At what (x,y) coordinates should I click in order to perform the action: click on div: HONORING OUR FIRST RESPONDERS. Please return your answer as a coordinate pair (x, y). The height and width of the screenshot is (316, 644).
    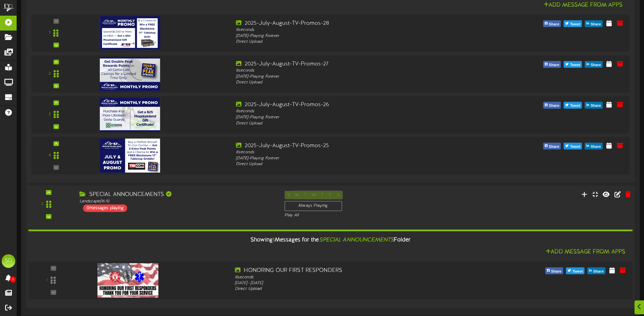
    Looking at the image, I should click on (355, 270).